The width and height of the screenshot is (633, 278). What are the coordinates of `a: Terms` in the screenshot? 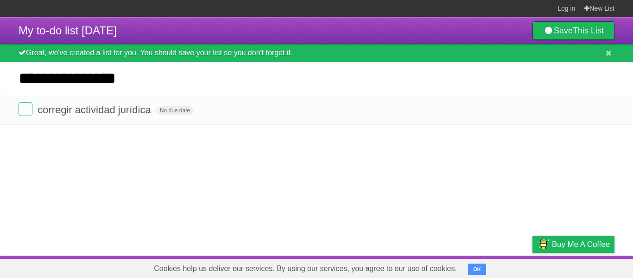 It's located at (499, 267).